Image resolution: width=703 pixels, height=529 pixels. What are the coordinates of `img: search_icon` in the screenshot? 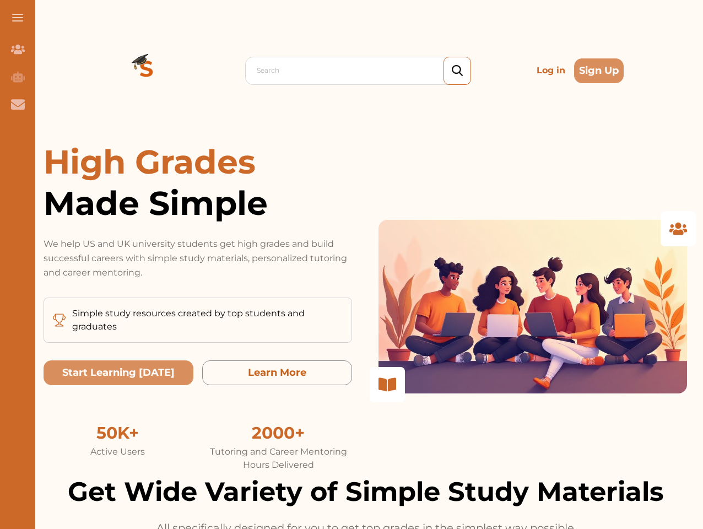 It's located at (457, 70).